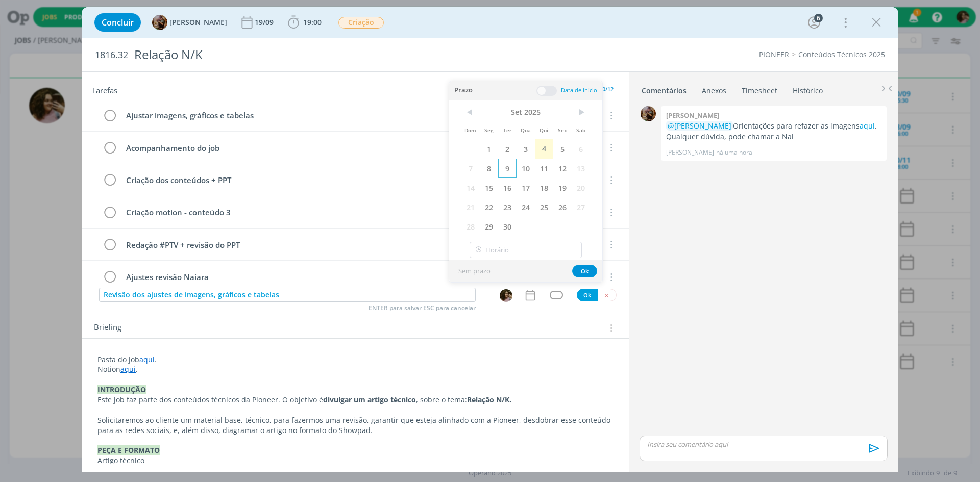 The height and width of the screenshot is (482, 980). What do you see at coordinates (563, 207) in the screenshot?
I see `span: 26` at bounding box center [563, 207].